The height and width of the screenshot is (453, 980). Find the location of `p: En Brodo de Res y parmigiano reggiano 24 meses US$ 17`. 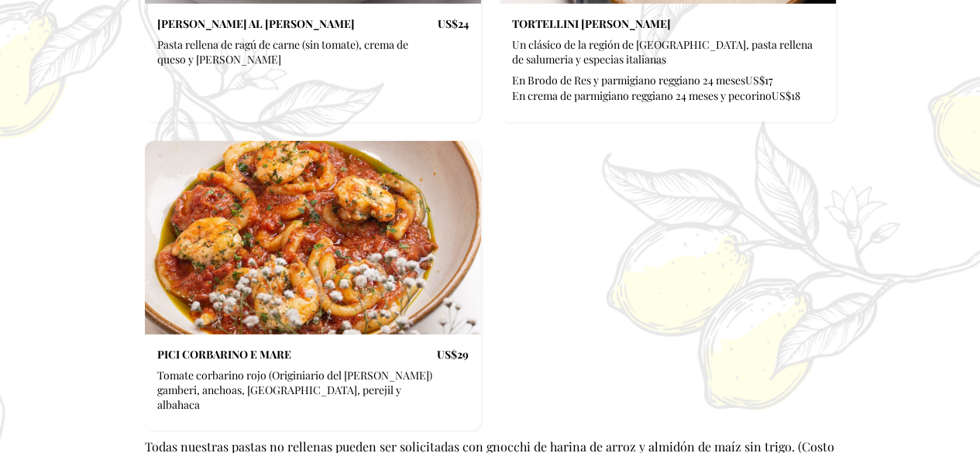

p: En Brodo de Res y parmigiano reggiano 24 meses US$ 17 is located at coordinates (668, 80).